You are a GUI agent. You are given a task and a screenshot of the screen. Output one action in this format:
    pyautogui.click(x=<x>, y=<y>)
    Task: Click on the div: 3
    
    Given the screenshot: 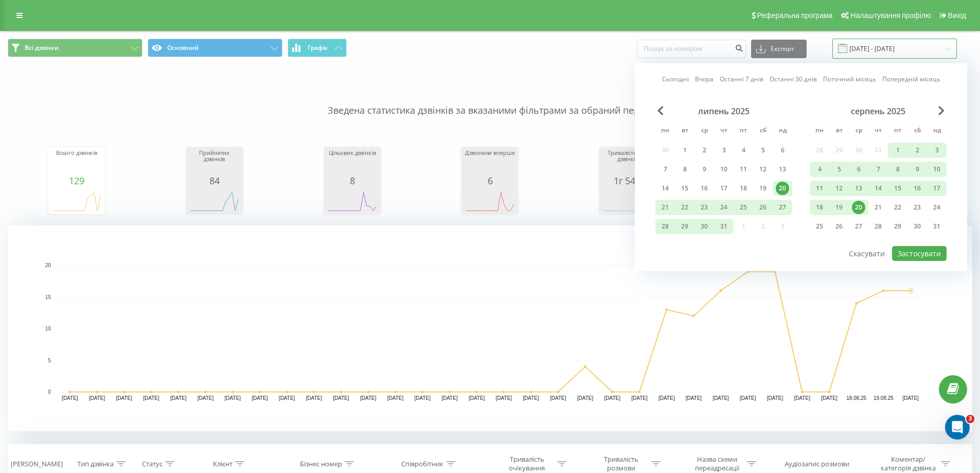 What is the action you would take?
    pyautogui.click(x=937, y=150)
    